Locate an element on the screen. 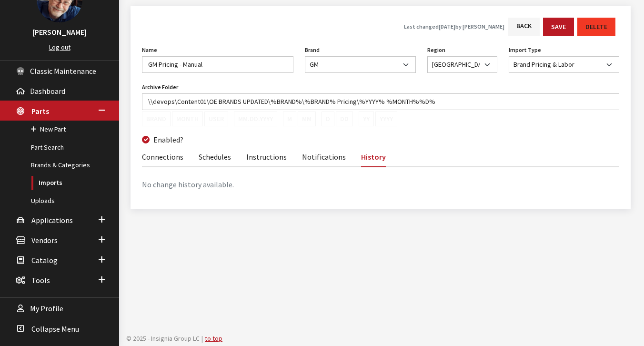 The width and height of the screenshot is (644, 346). button: Save is located at coordinates (558, 27).